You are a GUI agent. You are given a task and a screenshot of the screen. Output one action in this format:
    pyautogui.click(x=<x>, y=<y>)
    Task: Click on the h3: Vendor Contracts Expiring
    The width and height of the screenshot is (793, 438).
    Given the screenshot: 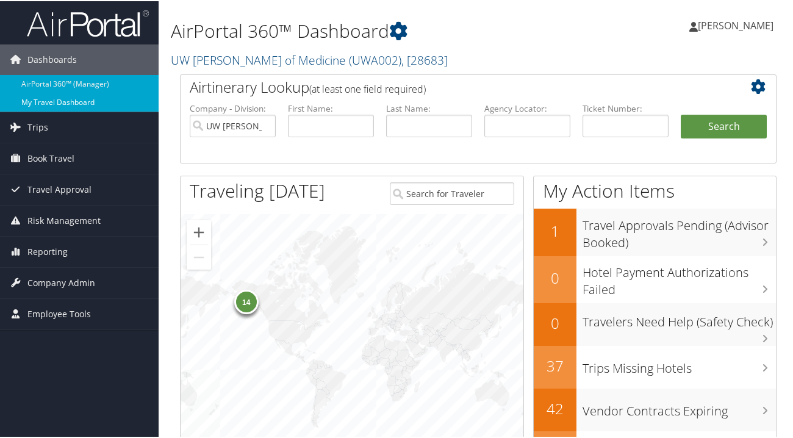 What is the action you would take?
    pyautogui.click(x=679, y=407)
    